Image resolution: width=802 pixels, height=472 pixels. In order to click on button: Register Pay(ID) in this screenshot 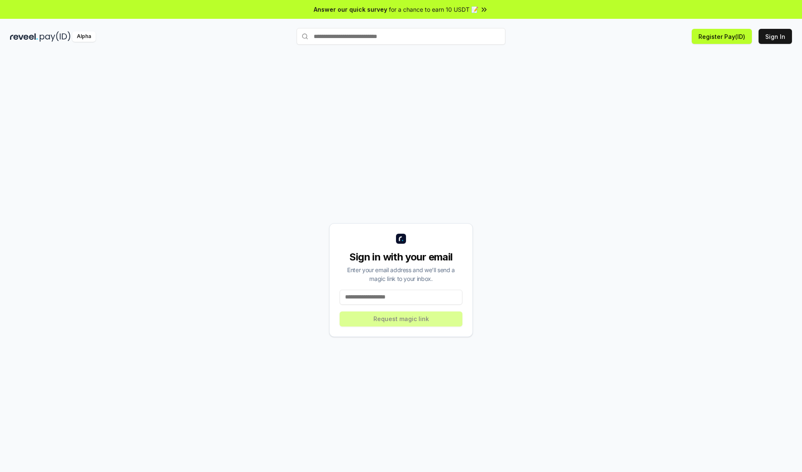, I will do `click(722, 36)`.